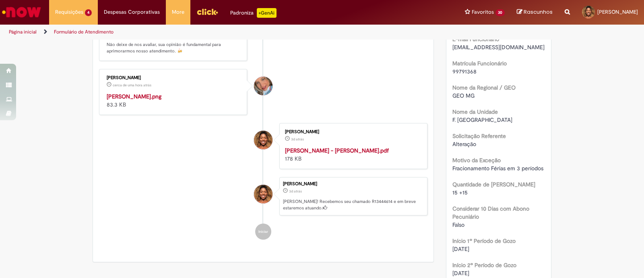  Describe the element at coordinates (477, 160) in the screenshot. I see `b: Motivo da Exceção` at that location.